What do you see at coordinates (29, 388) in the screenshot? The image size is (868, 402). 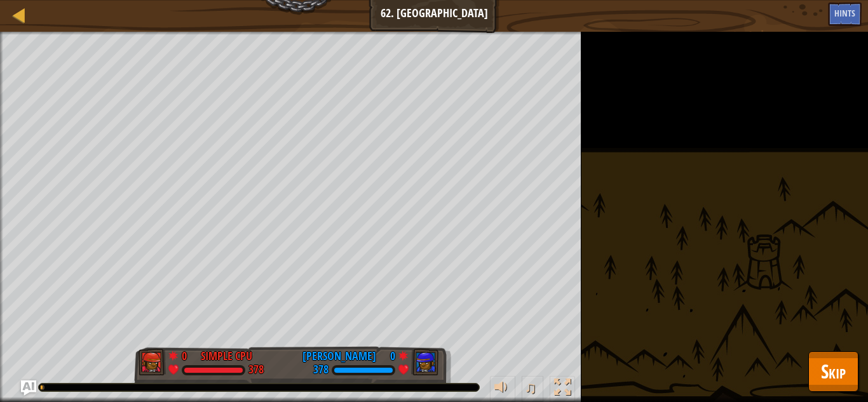 I see `button: Ask AI` at bounding box center [29, 388].